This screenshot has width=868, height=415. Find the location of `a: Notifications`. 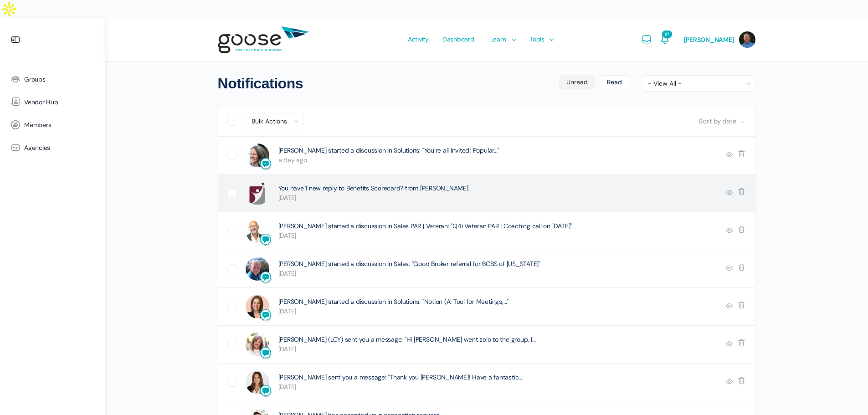

a: Notifications is located at coordinates (665, 40).